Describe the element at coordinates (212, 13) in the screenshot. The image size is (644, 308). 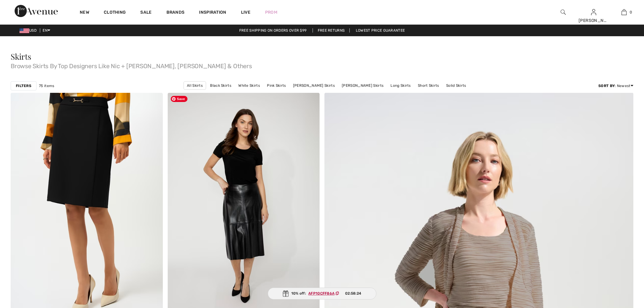
I see `span: Inspiration` at that location.